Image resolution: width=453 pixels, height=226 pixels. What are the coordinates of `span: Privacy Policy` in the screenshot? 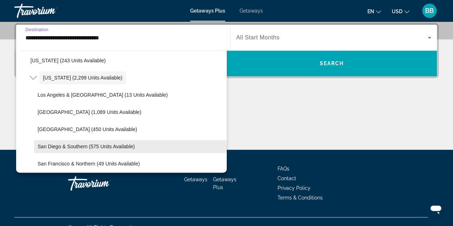 It's located at (294, 188).